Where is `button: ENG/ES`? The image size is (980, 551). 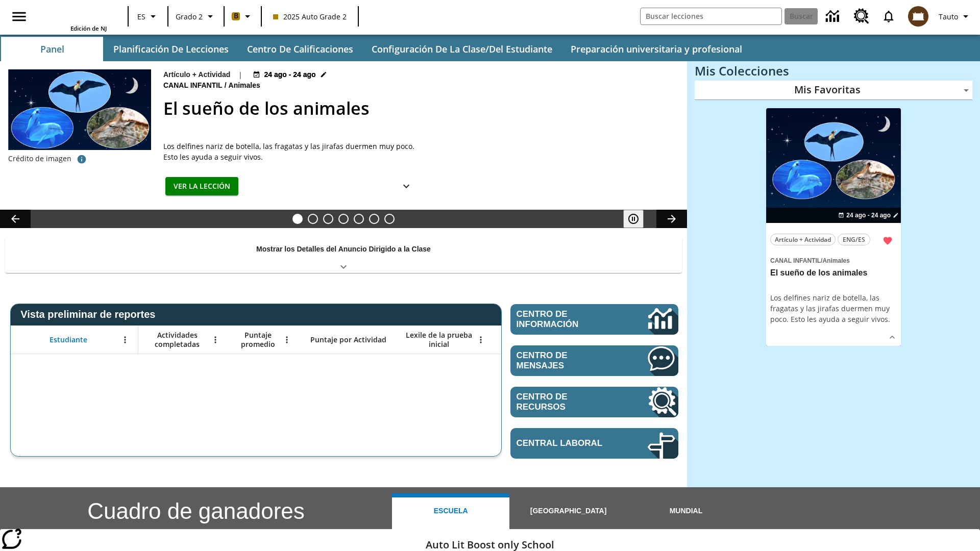 button: ENG/ES is located at coordinates (854, 240).